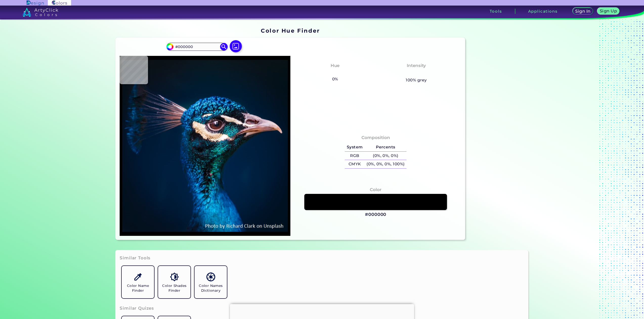  Describe the element at coordinates (135, 258) in the screenshot. I see `h3: Similar Tools` at that location.